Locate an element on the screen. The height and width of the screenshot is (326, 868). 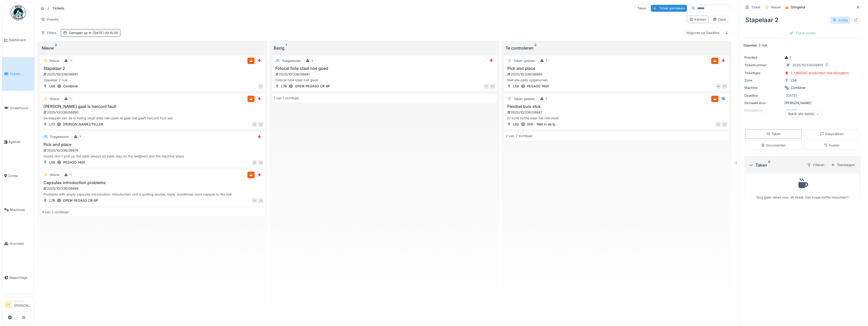
div: MK is located at coordinates (718, 87).